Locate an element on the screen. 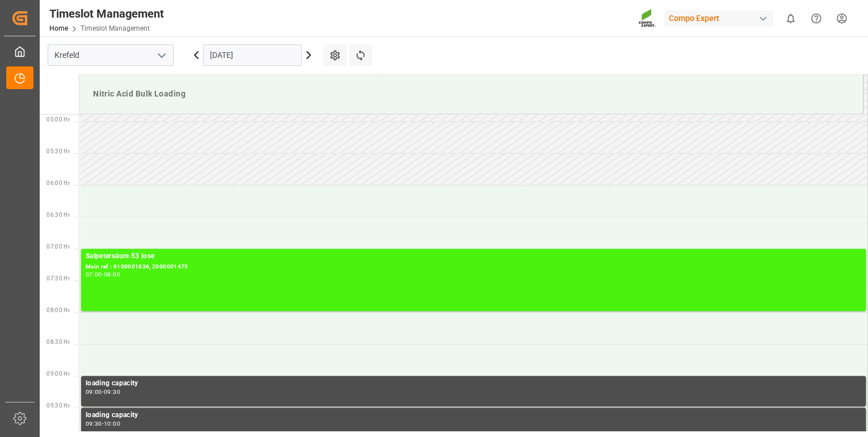 This screenshot has width=868, height=437. div: 10:00 is located at coordinates (112, 424).